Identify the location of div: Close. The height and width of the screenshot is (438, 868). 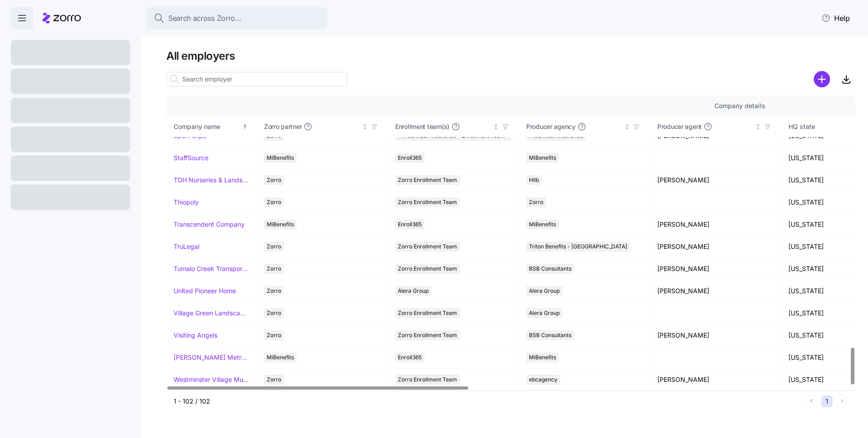
(164, 22).